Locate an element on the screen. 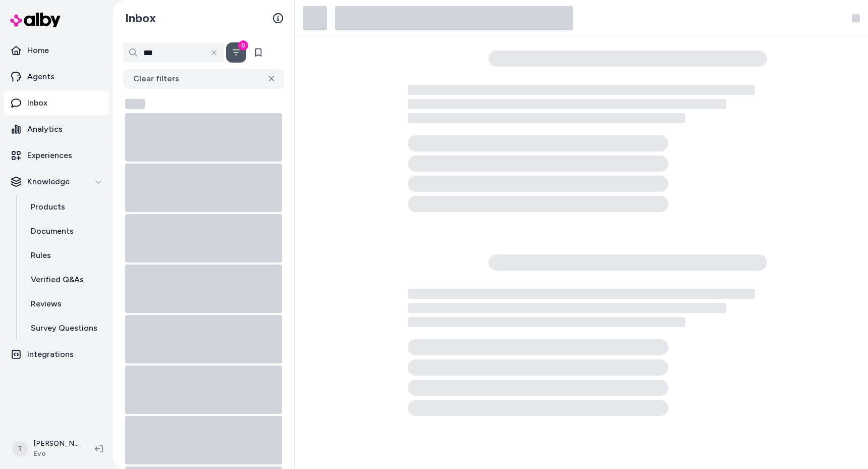 The width and height of the screenshot is (868, 469). p: Verified Q&As is located at coordinates (57, 280).